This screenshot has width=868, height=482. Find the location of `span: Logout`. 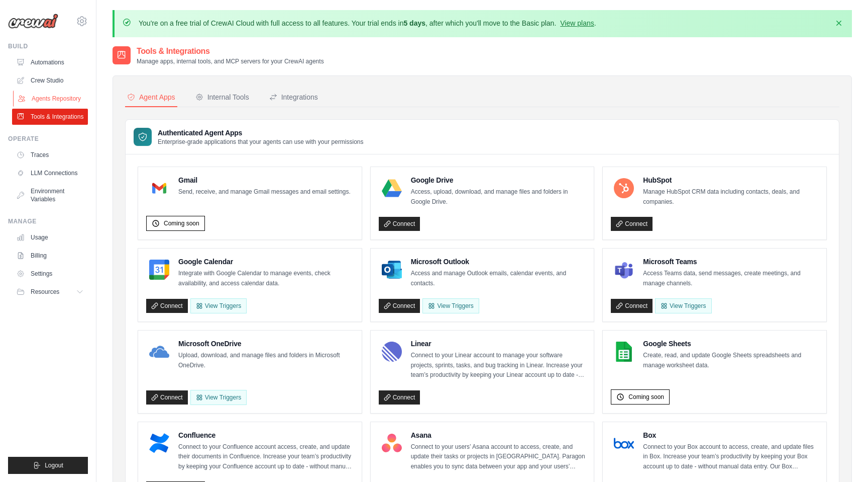

span: Logout is located at coordinates (54, 465).